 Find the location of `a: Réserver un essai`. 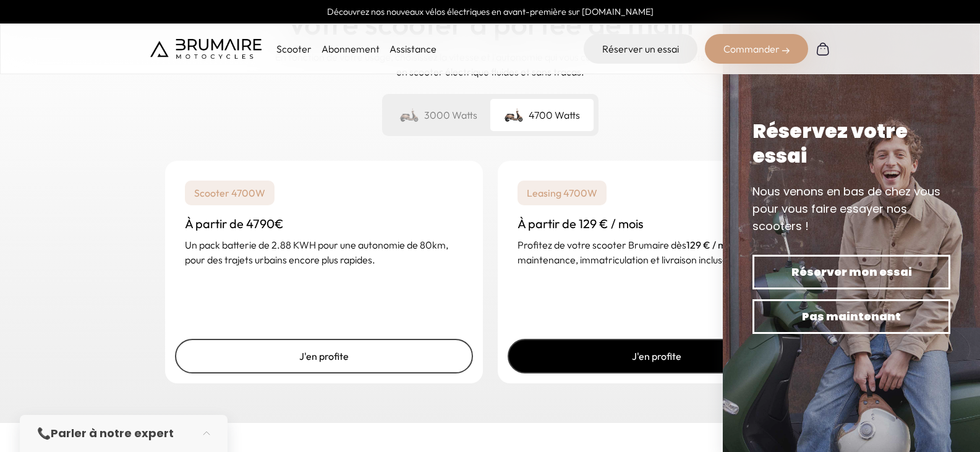

a: Réserver un essai is located at coordinates (640, 49).